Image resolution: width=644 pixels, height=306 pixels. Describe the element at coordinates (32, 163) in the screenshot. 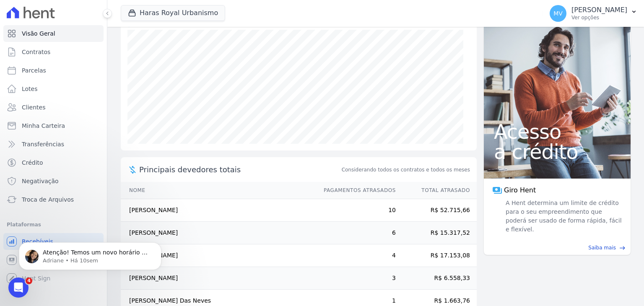

I see `span: Crédito` at that location.